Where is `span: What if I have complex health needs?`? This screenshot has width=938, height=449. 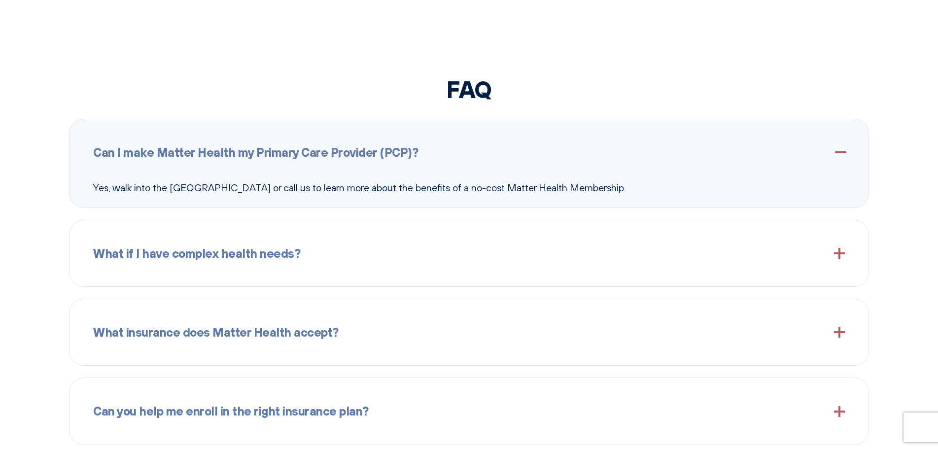 span: What if I have complex health needs? is located at coordinates (197, 253).